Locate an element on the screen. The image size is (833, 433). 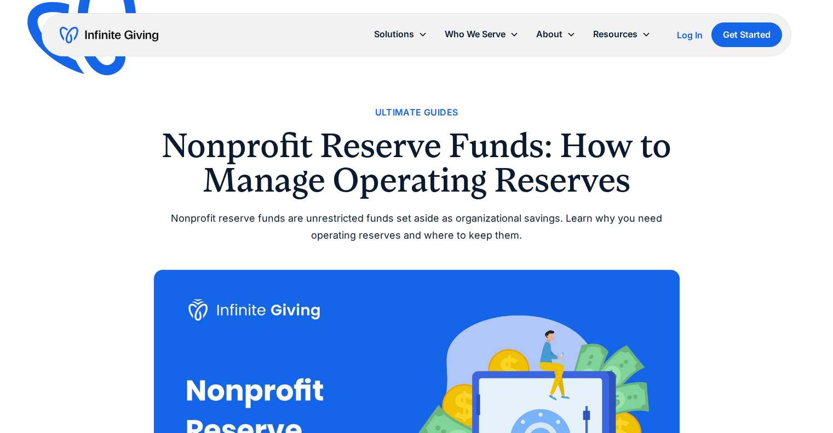
a: Ultimate Guides is located at coordinates (417, 112).